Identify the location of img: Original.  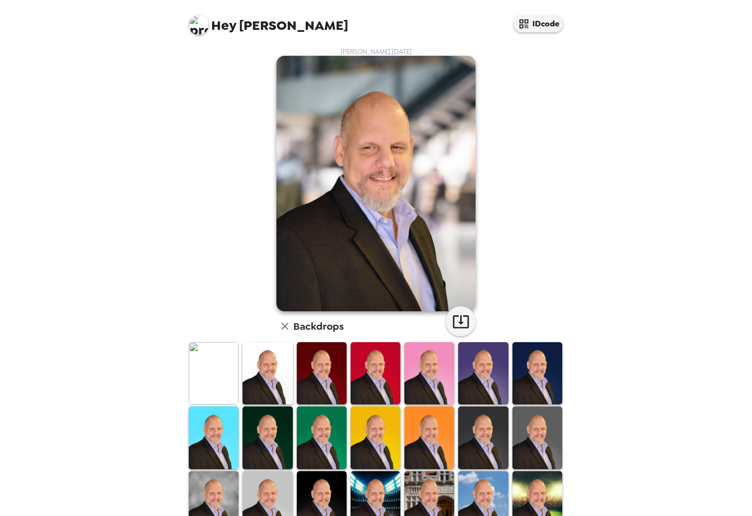
(214, 373).